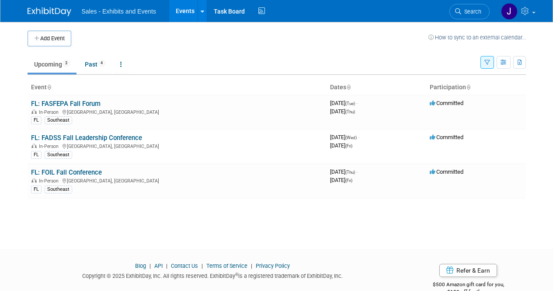 The height and width of the screenshot is (291, 553). I want to click on a: Contact Us, so click(184, 265).